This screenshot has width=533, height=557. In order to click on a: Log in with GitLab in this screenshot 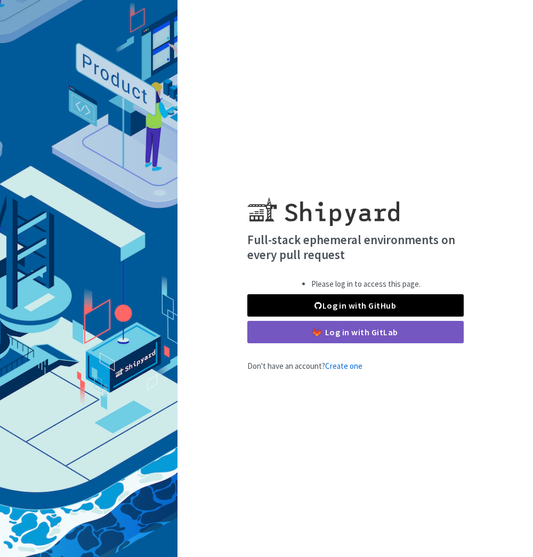, I will do `click(355, 332)`.